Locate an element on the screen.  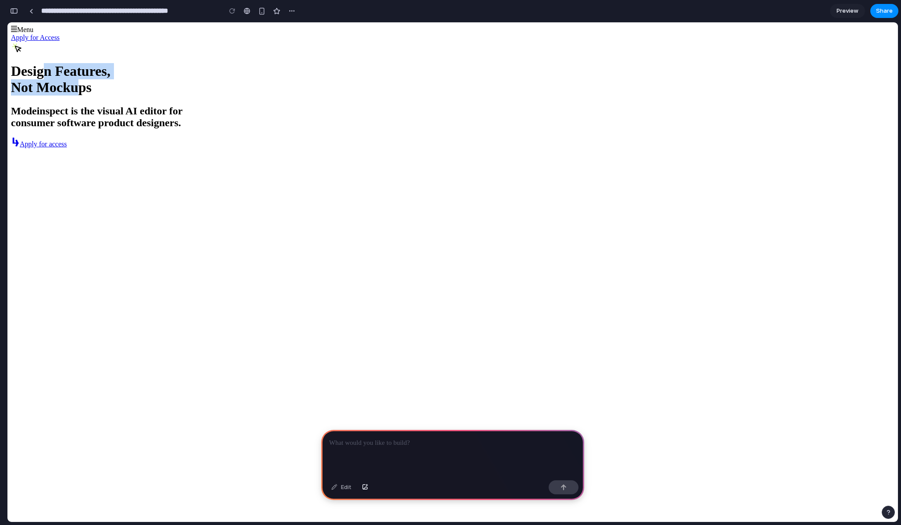
a: Preview is located at coordinates (848, 11).